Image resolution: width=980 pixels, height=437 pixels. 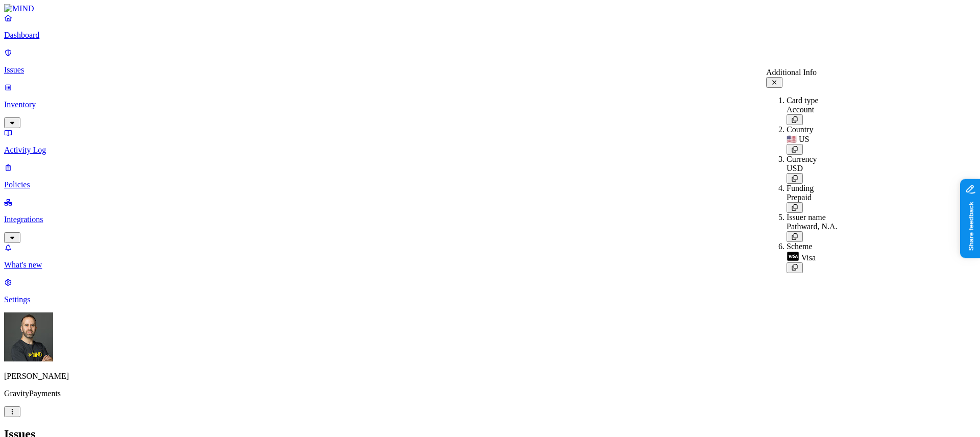 I want to click on div: Prepaid, so click(x=812, y=198).